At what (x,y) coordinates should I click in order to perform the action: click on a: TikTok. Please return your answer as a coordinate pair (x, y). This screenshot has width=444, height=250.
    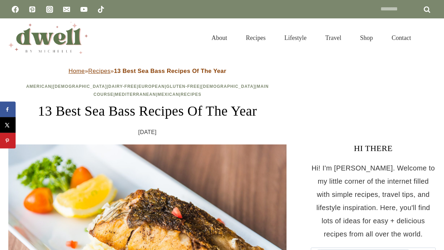
    Looking at the image, I should click on (101, 9).